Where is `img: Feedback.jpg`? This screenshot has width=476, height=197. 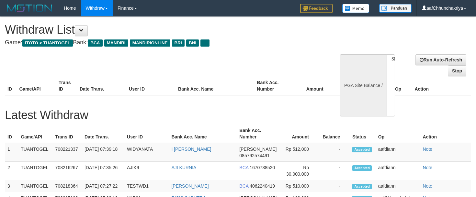
img: Feedback.jpg is located at coordinates (316, 8).